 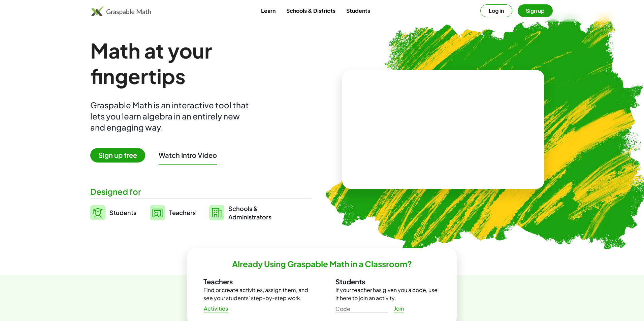 I want to click on a: Activities, so click(x=215, y=308).